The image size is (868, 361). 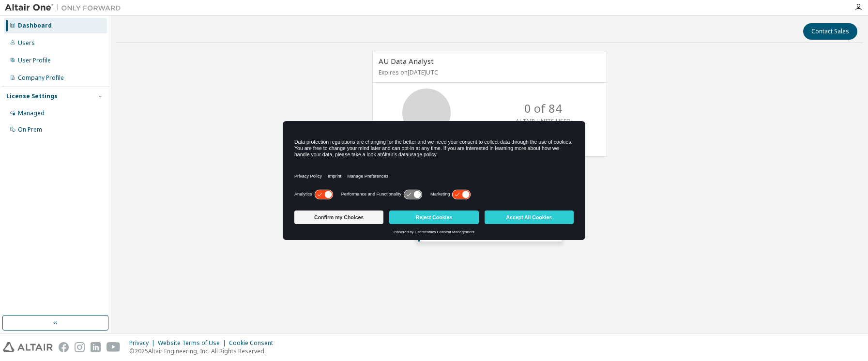 I want to click on div: License Settings, so click(x=32, y=96).